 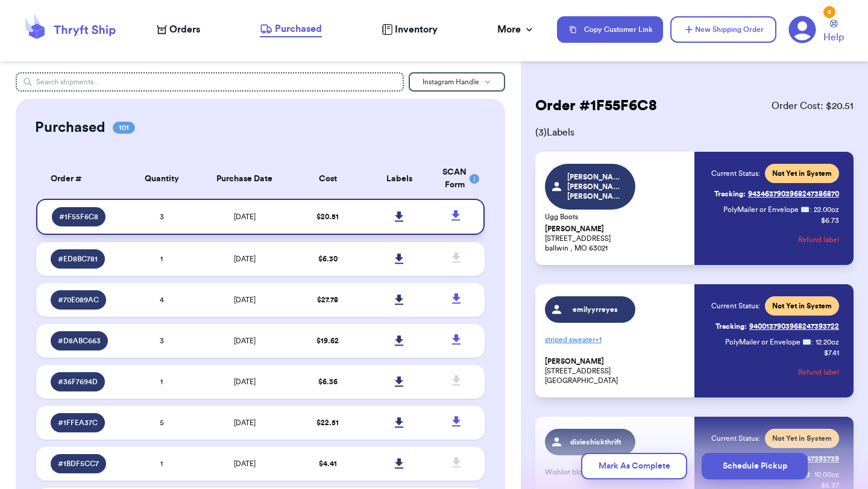 I want to click on span: $ 20.51, so click(x=328, y=217).